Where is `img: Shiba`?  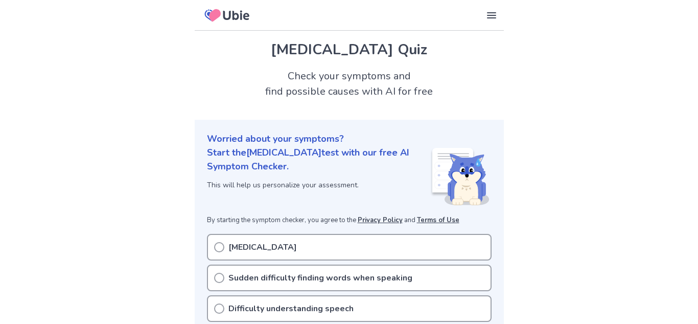
img: Shiba is located at coordinates (460, 176).